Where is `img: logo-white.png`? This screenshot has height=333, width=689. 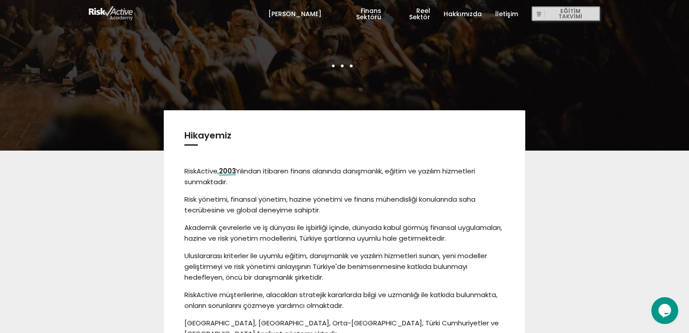 img: logo-white.png is located at coordinates (111, 13).